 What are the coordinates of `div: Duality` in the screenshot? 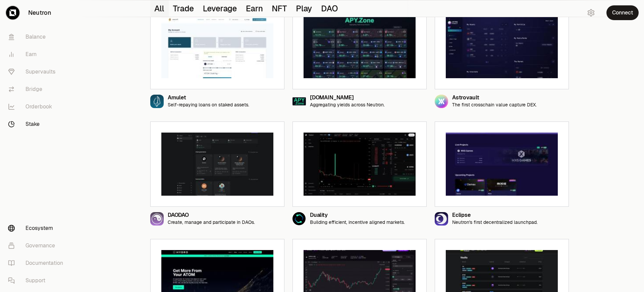 It's located at (357, 215).